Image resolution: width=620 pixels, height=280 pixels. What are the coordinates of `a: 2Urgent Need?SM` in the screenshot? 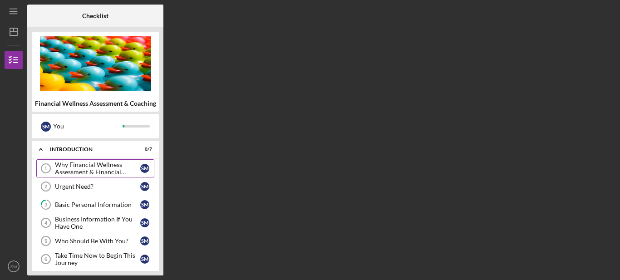 It's located at (95, 186).